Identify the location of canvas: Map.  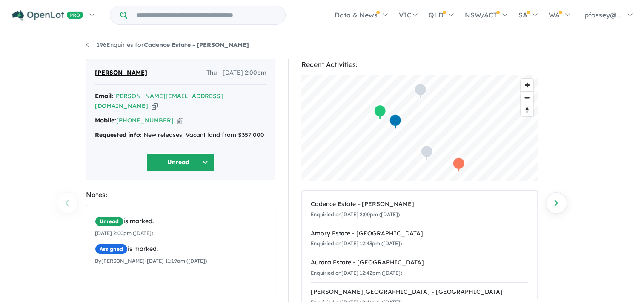
(420, 128).